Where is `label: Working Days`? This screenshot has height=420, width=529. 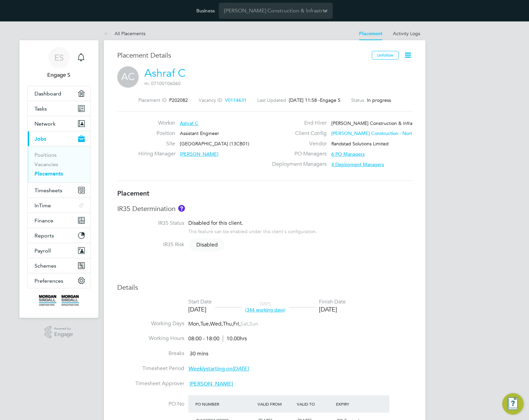
label: Working Days is located at coordinates (151, 323).